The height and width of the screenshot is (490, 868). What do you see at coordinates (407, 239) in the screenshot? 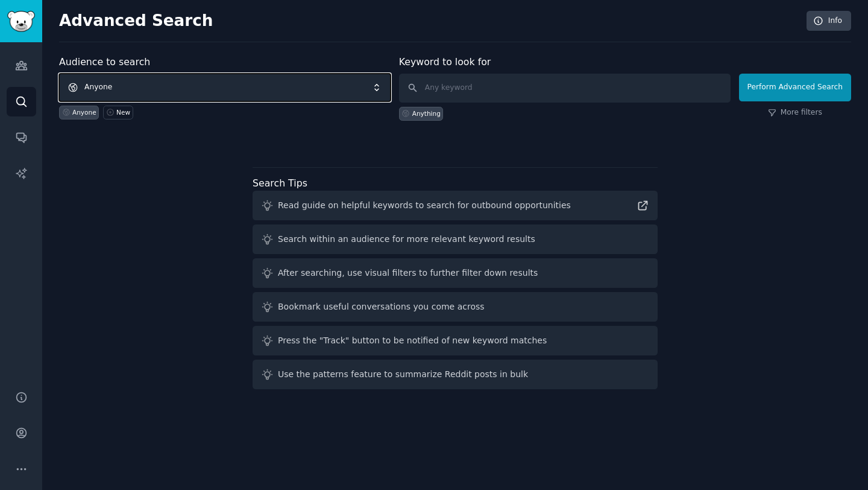
I see `div: Search within an audience for more relevant keyword results` at bounding box center [407, 239].